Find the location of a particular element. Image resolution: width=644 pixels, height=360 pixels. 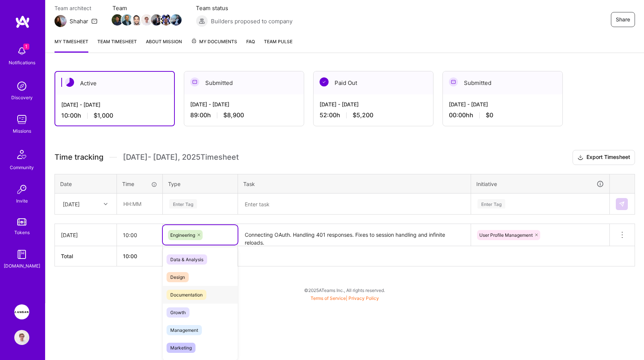

span: User Profile Management is located at coordinates (506, 235).